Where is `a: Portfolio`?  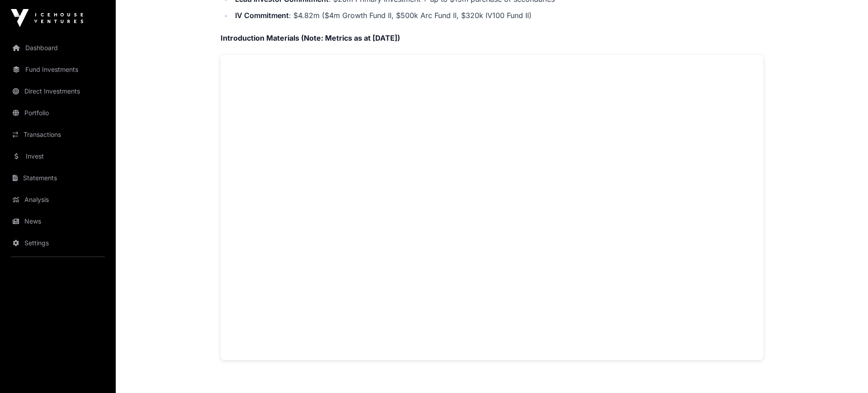
a: Portfolio is located at coordinates (58, 113).